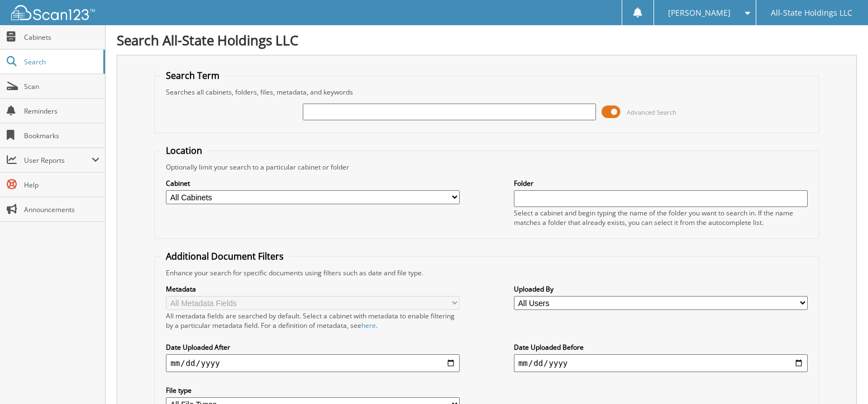 This screenshot has width=868, height=404. I want to click on span: Help, so click(62, 184).